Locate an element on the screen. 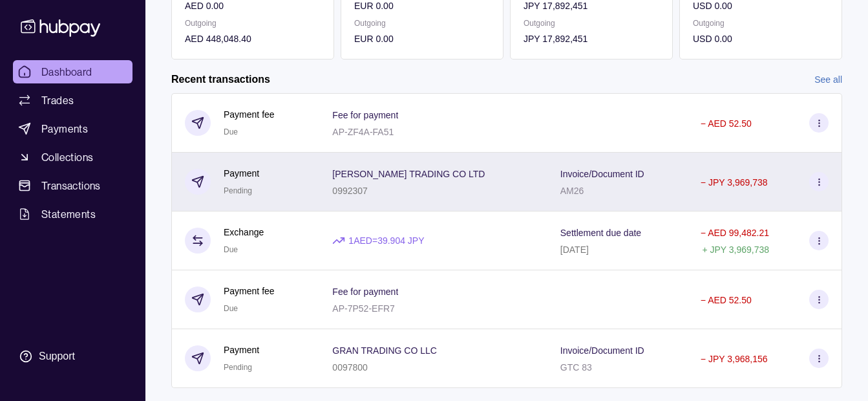  p: AP-ZF4A-FA51 is located at coordinates (362, 132).